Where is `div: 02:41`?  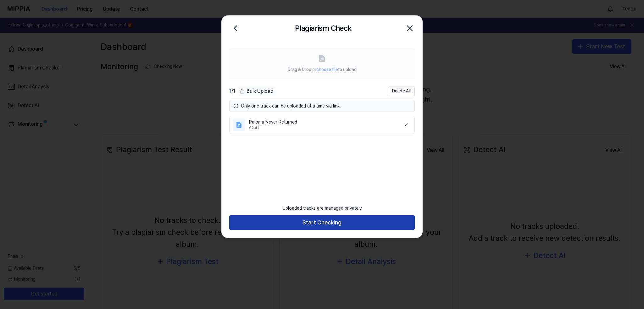 div: 02:41 is located at coordinates (323, 128).